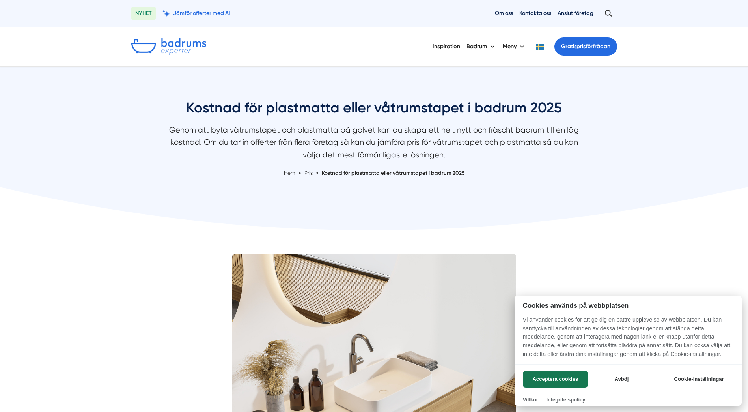 Image resolution: width=748 pixels, height=412 pixels. What do you see at coordinates (699, 379) in the screenshot?
I see `button: Cookie-inställningar` at bounding box center [699, 379].